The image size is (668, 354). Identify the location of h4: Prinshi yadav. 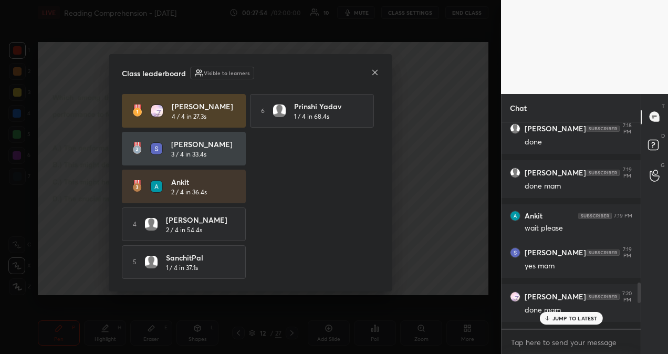
(327, 106).